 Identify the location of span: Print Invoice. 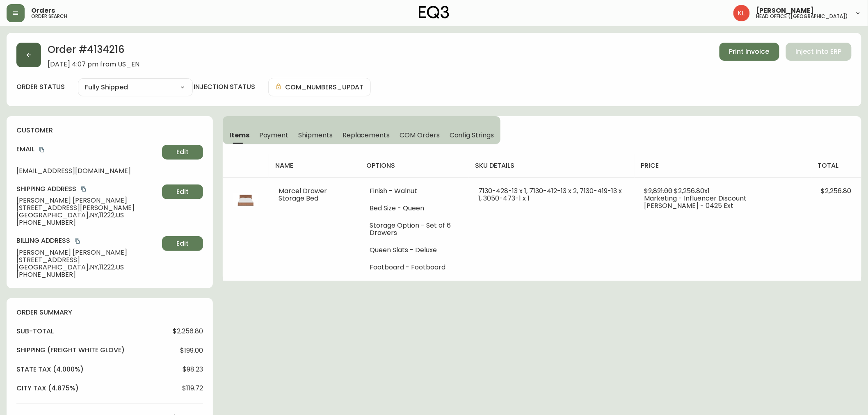
(749, 51).